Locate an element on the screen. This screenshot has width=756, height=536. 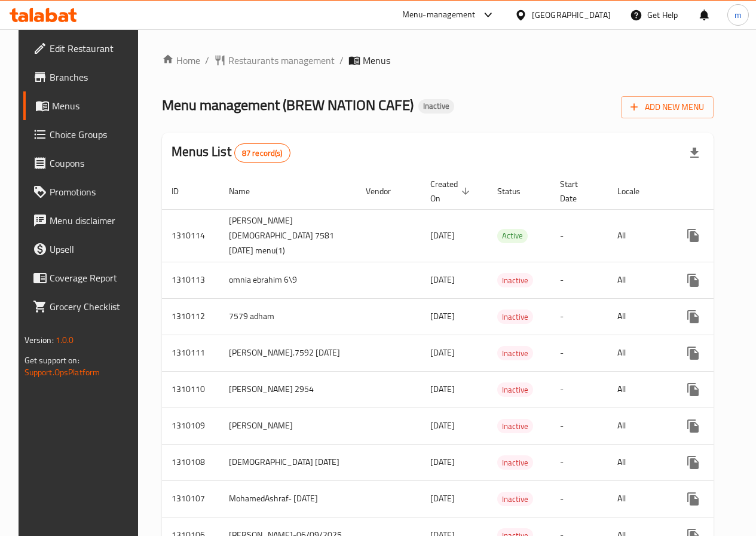
span: Grocery Checklist is located at coordinates (92, 307).